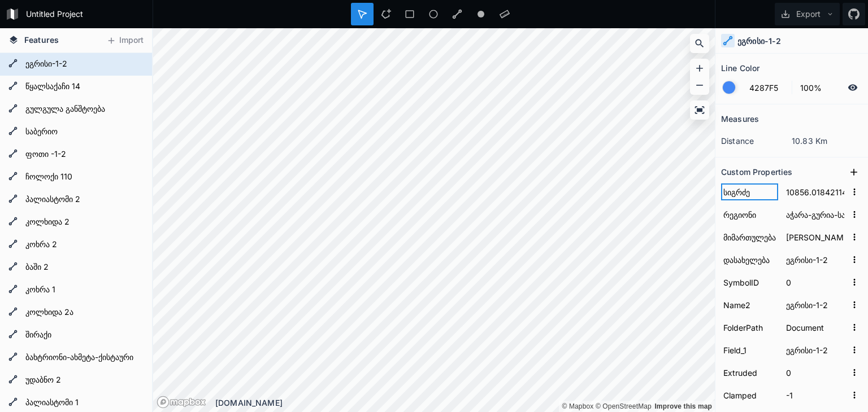 The image size is (868, 412). I want to click on button: Import, so click(125, 40).